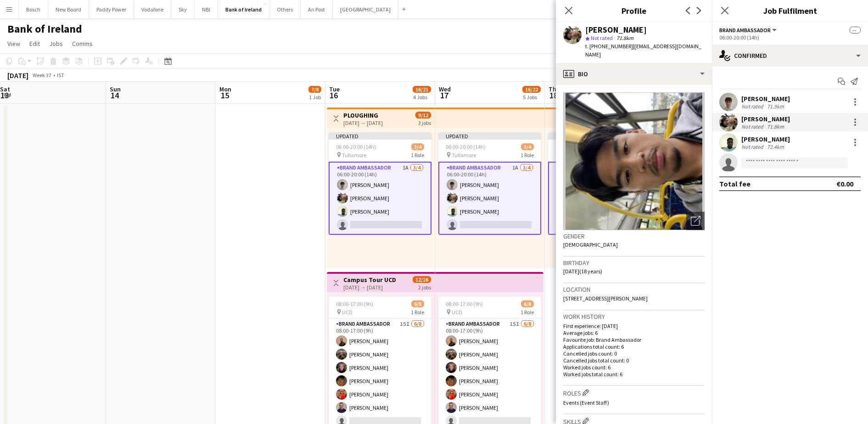 The height and width of the screenshot is (424, 868). Describe the element at coordinates (735, 183) in the screenshot. I see `div: Total fee` at that location.